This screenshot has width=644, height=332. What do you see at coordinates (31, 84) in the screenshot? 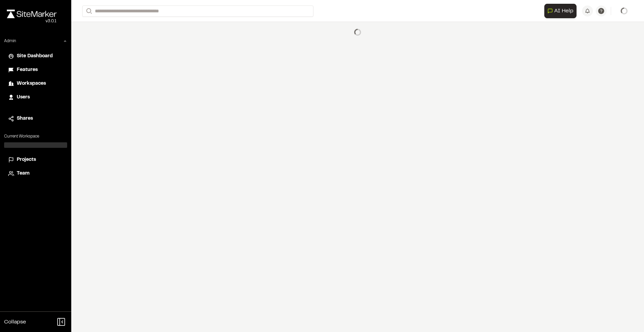
I see `span: Workspaces` at bounding box center [31, 84].